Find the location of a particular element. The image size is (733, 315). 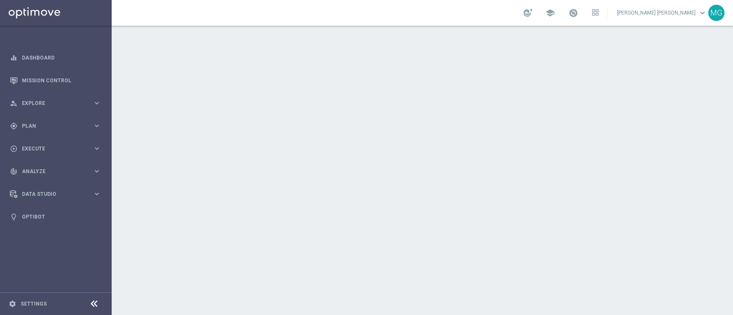

span: Explore is located at coordinates (57, 103).